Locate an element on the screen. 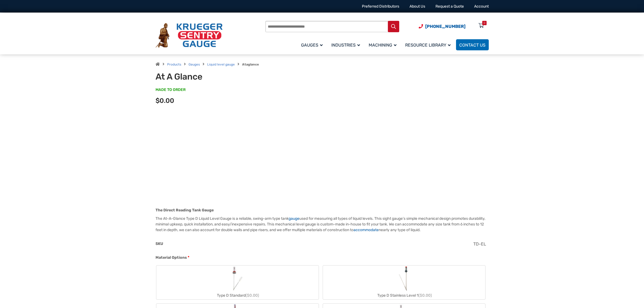 This screenshot has width=644, height=308. img: Krueger Sentry Gauge is located at coordinates (189, 35).